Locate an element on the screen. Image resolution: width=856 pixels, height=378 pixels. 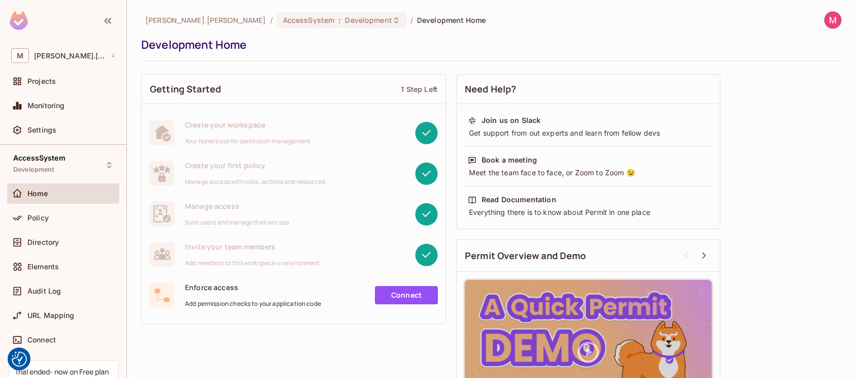
span: Home is located at coordinates (38, 194).